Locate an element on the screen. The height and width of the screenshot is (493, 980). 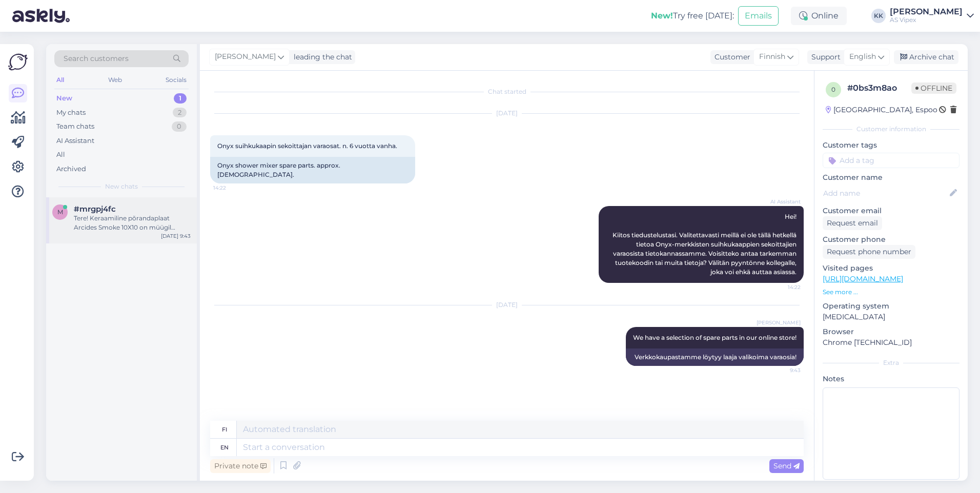
div: Chat started is located at coordinates (507, 92).